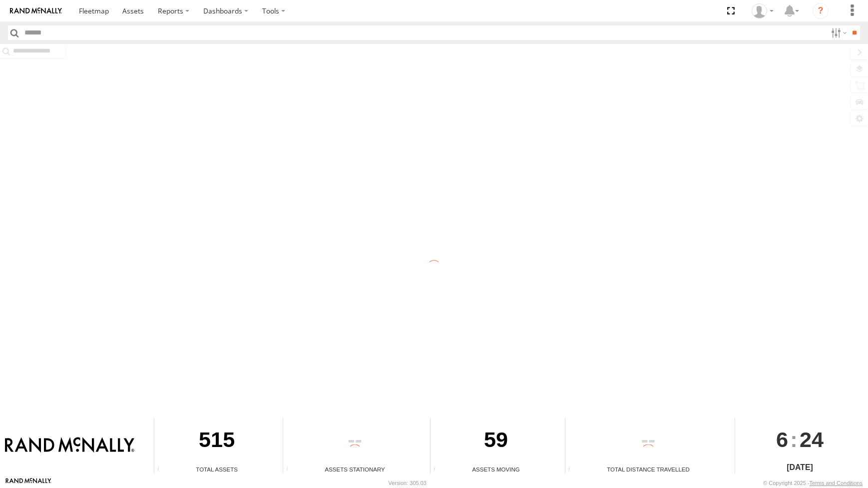 This screenshot has width=868, height=488. What do you see at coordinates (763, 11) in the screenshot?
I see `div: Jaydon Walker` at bounding box center [763, 11].